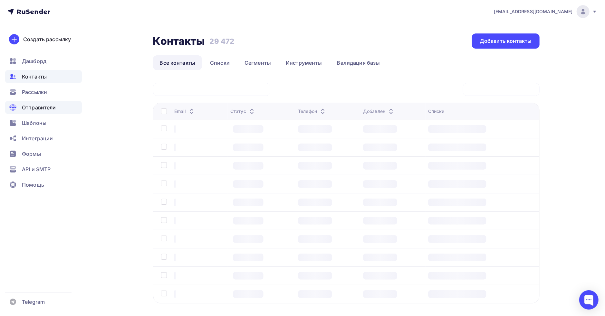  I want to click on a: Сегменты, so click(258, 63).